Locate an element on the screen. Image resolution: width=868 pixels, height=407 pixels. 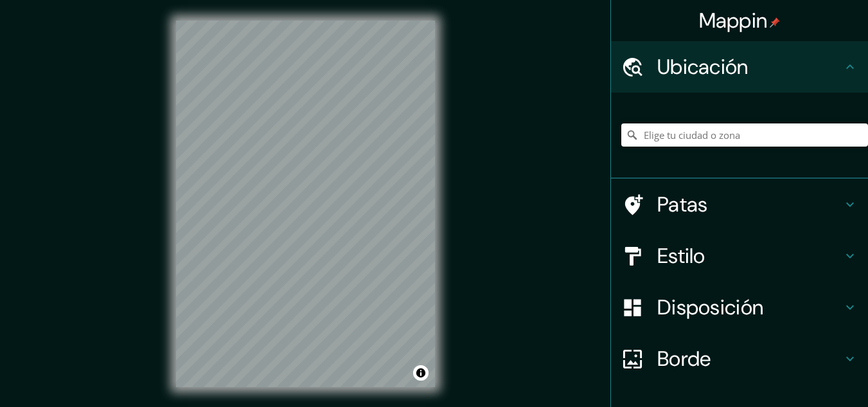
input: Elige tu ciudad o zona is located at coordinates (745, 135).